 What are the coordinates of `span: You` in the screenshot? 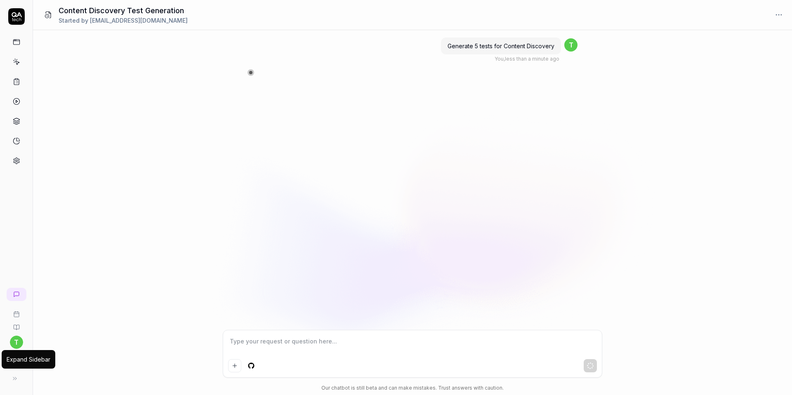 It's located at (499, 59).